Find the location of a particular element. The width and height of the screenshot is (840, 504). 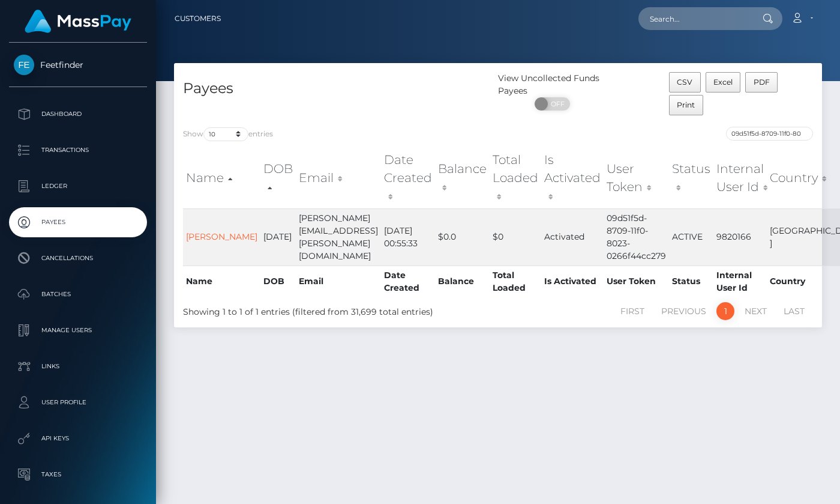

td: $0 is located at coordinates (515, 236).